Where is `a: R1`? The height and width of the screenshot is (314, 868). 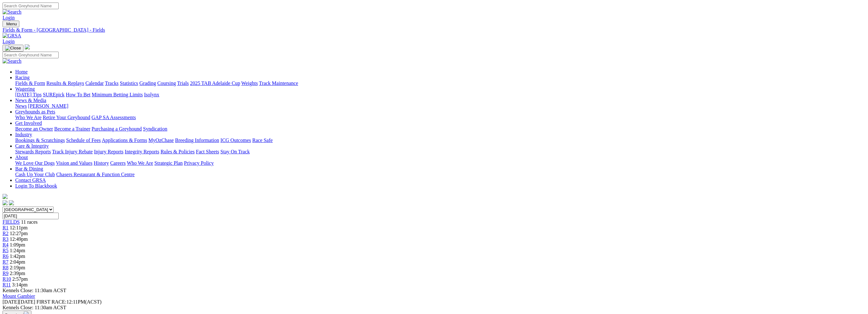
a: R1 is located at coordinates (6, 227).